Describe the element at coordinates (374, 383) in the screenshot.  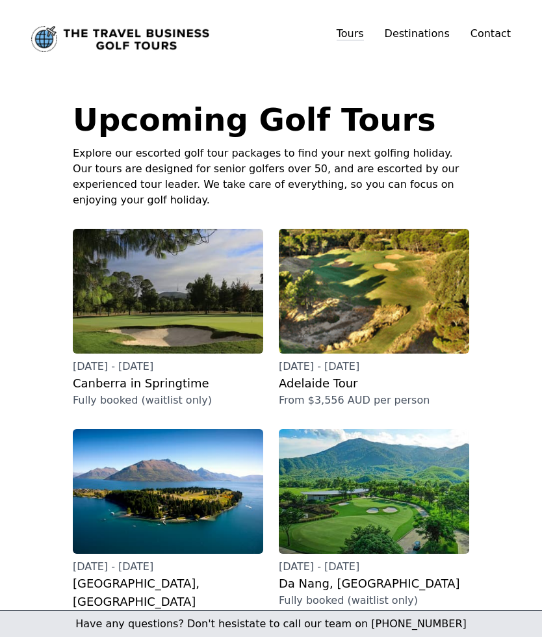
I see `h3: Adelaide Tour` at that location.